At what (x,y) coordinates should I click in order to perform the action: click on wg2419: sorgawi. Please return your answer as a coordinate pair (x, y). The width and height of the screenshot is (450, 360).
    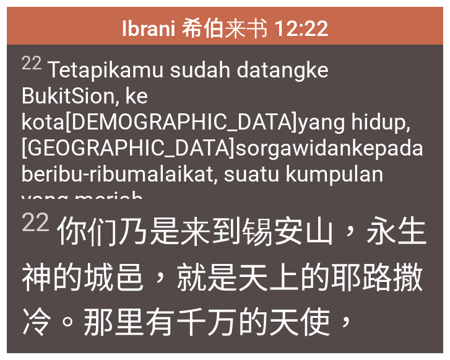
    Looking at the image, I should click on (222, 174).